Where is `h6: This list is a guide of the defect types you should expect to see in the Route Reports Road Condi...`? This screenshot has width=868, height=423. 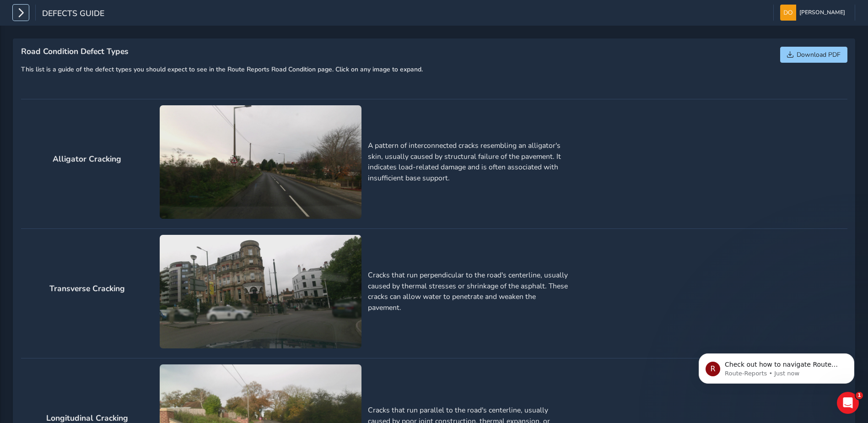
h6: This list is a guide of the defect types you should expect to see in the Route Reports Road Condi... is located at coordinates (222, 70).